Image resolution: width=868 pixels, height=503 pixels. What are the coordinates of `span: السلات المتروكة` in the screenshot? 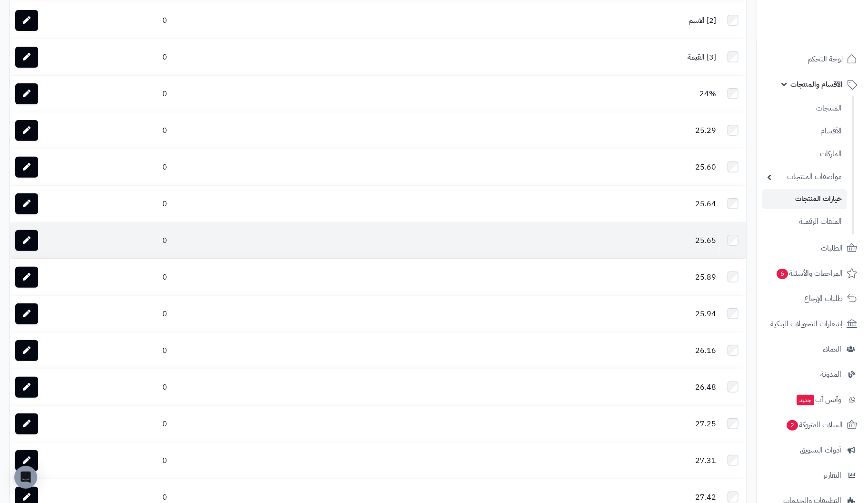 It's located at (815, 425).